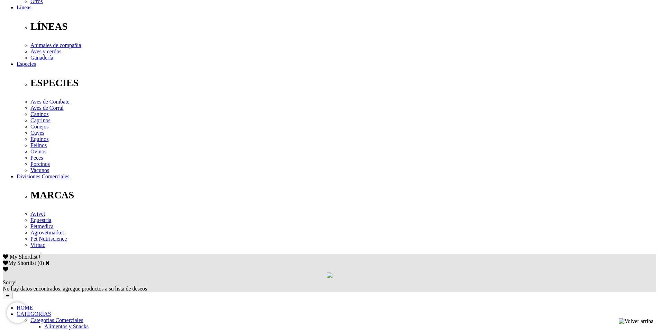  What do you see at coordinates (40, 170) in the screenshot?
I see `span: Vacunos` at bounding box center [40, 170].